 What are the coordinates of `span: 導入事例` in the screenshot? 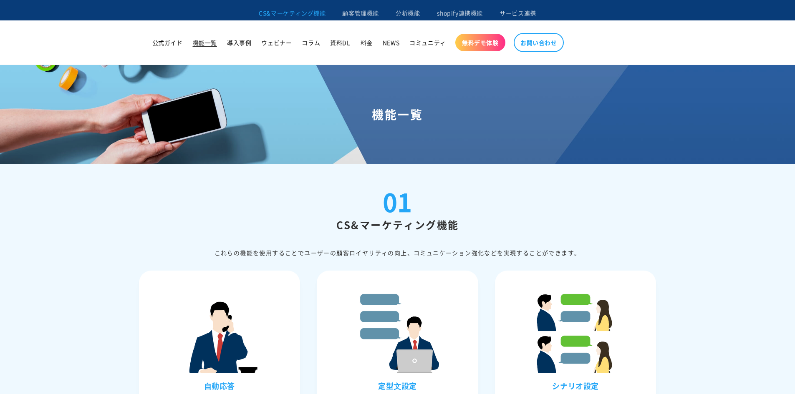 It's located at (239, 43).